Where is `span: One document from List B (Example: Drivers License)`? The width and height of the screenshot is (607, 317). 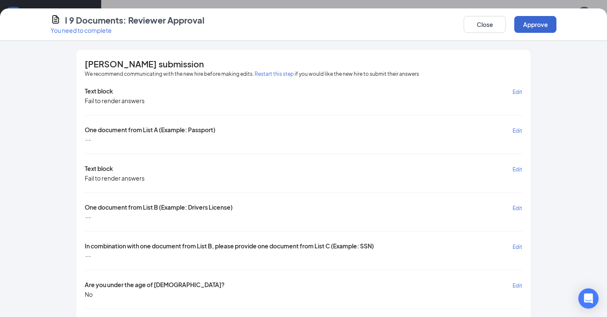 span: One document from List B (Example: Drivers License) is located at coordinates (158, 208).